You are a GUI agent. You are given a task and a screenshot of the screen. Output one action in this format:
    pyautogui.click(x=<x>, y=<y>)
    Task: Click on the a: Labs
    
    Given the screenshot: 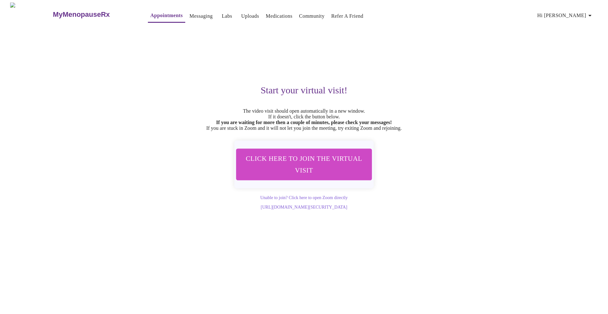 What is the action you would take?
    pyautogui.click(x=227, y=16)
    